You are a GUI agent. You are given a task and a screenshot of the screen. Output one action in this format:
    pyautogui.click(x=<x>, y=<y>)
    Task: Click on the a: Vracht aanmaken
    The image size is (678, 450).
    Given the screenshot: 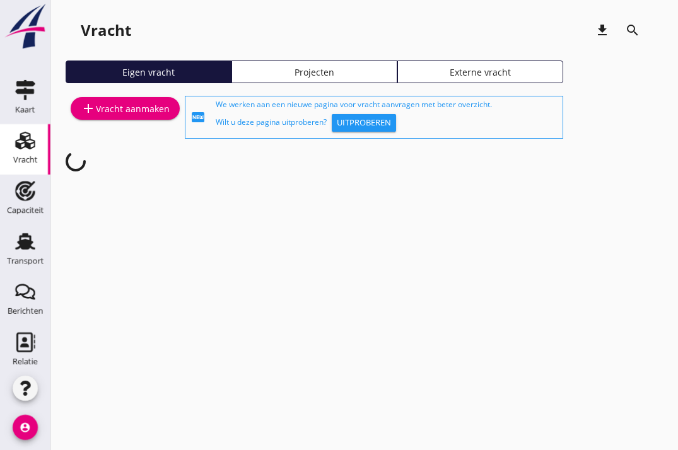 What is the action you would take?
    pyautogui.click(x=125, y=109)
    